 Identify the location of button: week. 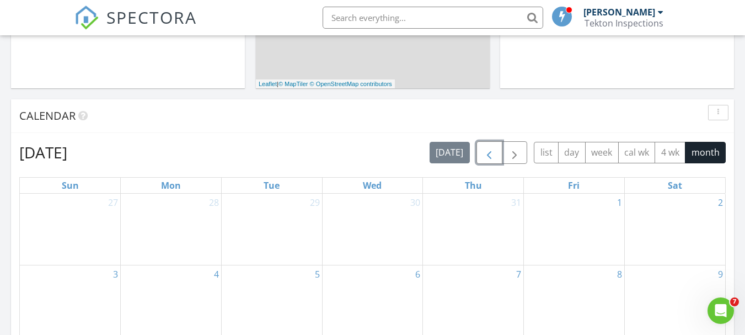
(602, 152).